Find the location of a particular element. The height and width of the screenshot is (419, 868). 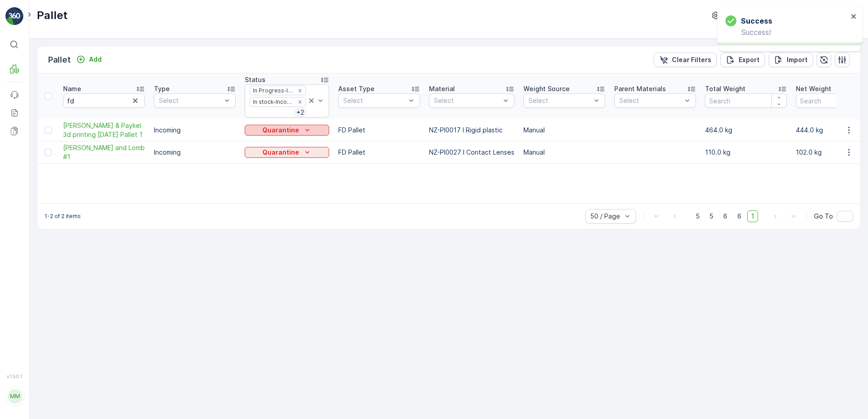

p: Net Weight is located at coordinates (814, 89).